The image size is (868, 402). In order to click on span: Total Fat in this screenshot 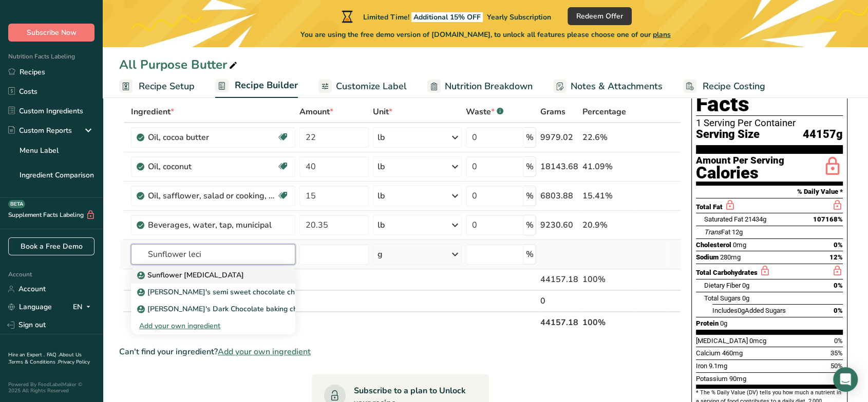, I will do `click(709, 207)`.